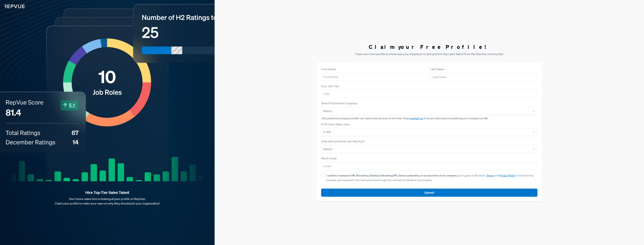 Image resolution: width=644 pixels, height=245 pixels. What do you see at coordinates (108, 201) in the screenshot?
I see `p: Your future sales hire is looking at your profile on RepVue. Claim your profile to make your case...` at bounding box center [108, 201].